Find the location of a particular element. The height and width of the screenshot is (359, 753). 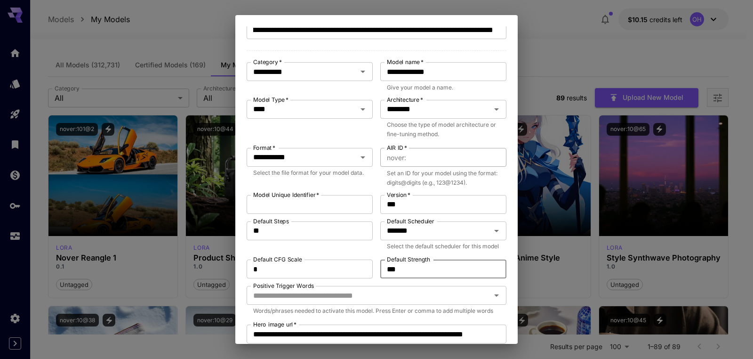

label: Category is located at coordinates (267, 62).